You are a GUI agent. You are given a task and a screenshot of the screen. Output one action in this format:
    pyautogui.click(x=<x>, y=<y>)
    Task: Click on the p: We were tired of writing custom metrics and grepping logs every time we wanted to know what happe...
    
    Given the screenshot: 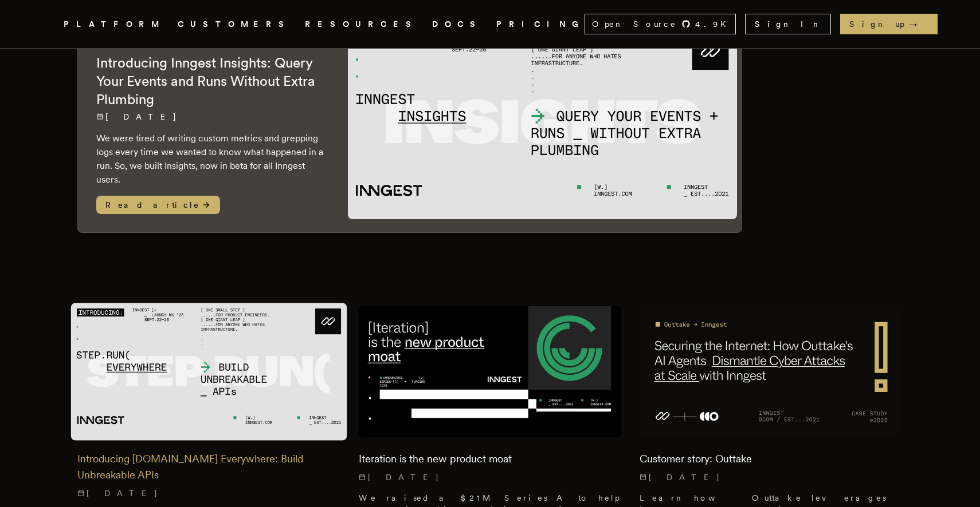 What is the action you would take?
    pyautogui.click(x=210, y=159)
    